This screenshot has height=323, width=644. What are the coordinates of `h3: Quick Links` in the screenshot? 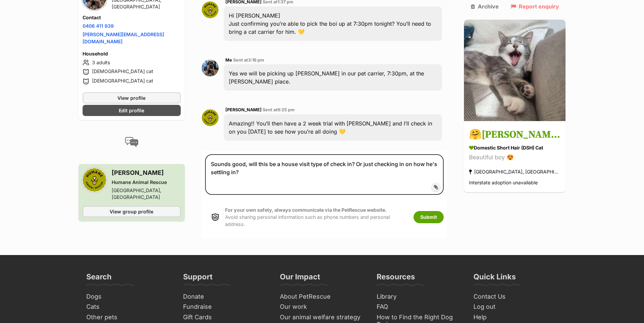 It's located at (495, 279).